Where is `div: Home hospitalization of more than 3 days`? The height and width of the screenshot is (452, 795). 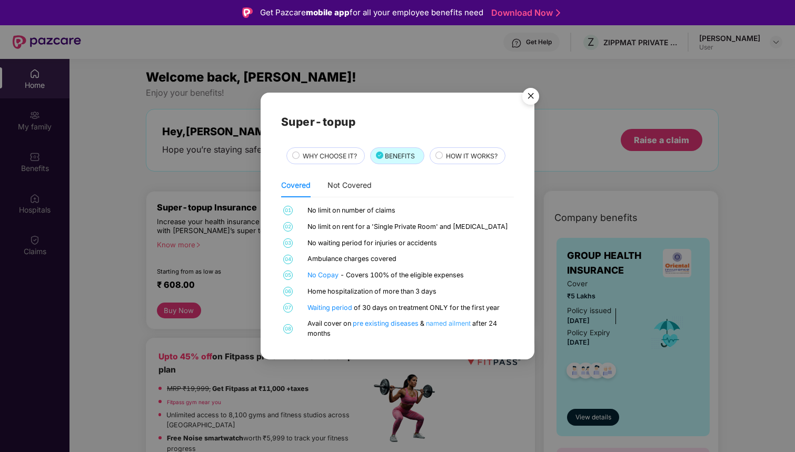
div: Home hospitalization of more than 3 days is located at coordinates (409, 292).